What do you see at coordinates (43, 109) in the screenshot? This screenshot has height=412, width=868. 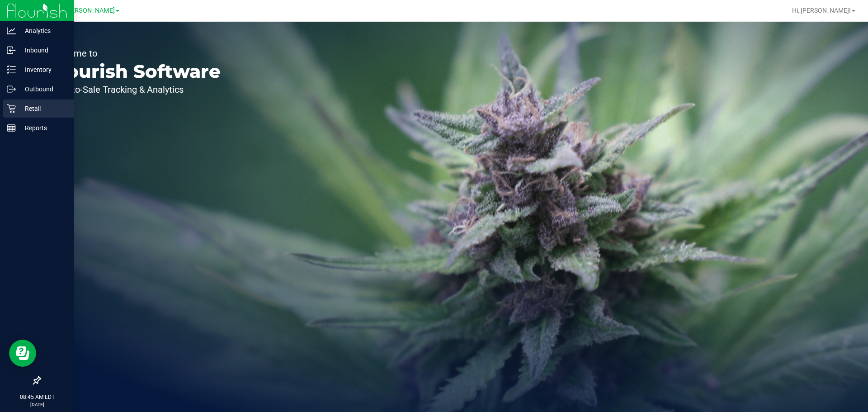 I see `p: Retail` at bounding box center [43, 109].